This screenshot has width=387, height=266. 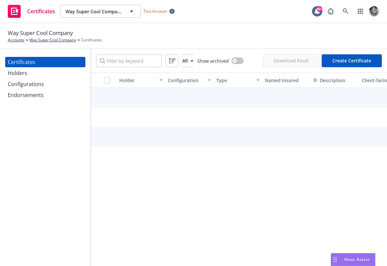 What do you see at coordinates (141, 80) in the screenshot?
I see `button: Holder` at bounding box center [141, 80].